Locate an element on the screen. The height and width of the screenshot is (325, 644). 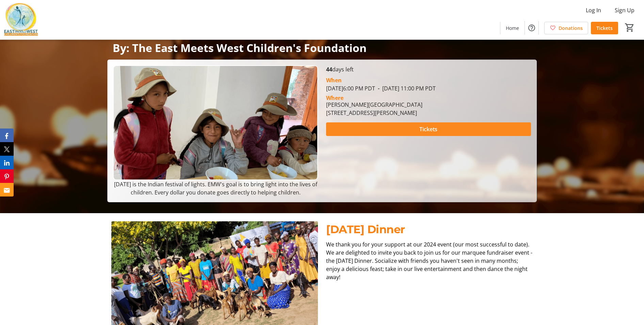
div: When is located at coordinates (334, 80).